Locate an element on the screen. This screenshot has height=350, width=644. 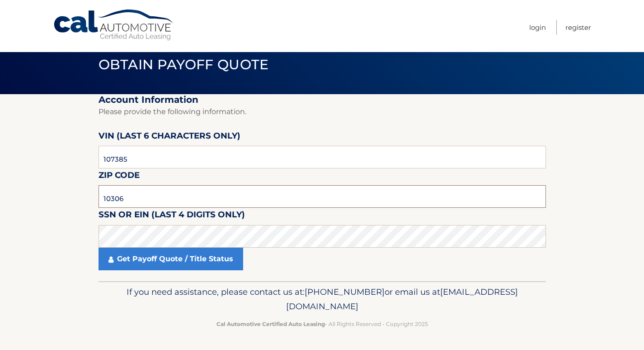
h2: Account Information is located at coordinates (322, 100).